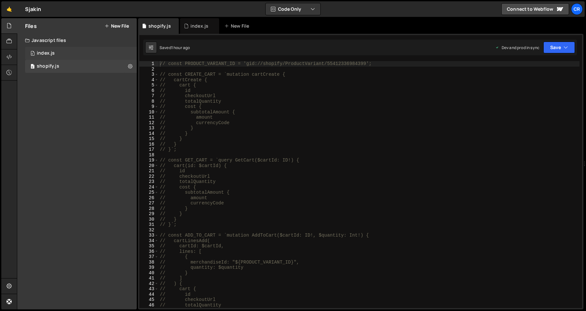  What do you see at coordinates (116, 26) in the screenshot?
I see `button: New File` at bounding box center [116, 26].